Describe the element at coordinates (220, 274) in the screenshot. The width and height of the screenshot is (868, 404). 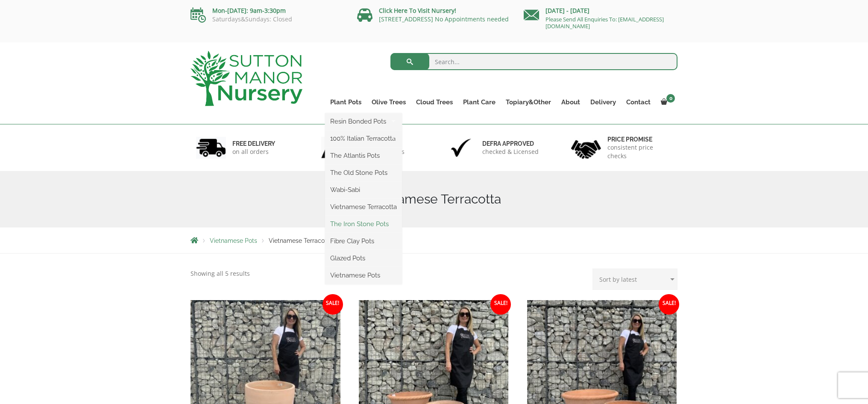
I see `p: Showing all 5 results` at that location.